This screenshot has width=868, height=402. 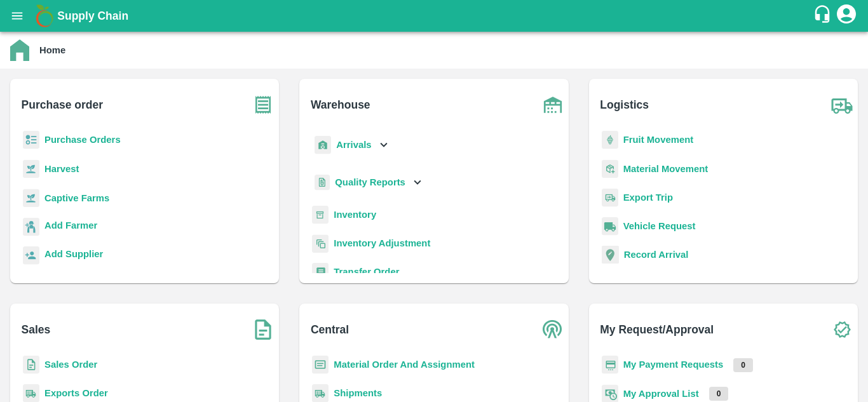 I want to click on a: Supply Chain, so click(x=435, y=16).